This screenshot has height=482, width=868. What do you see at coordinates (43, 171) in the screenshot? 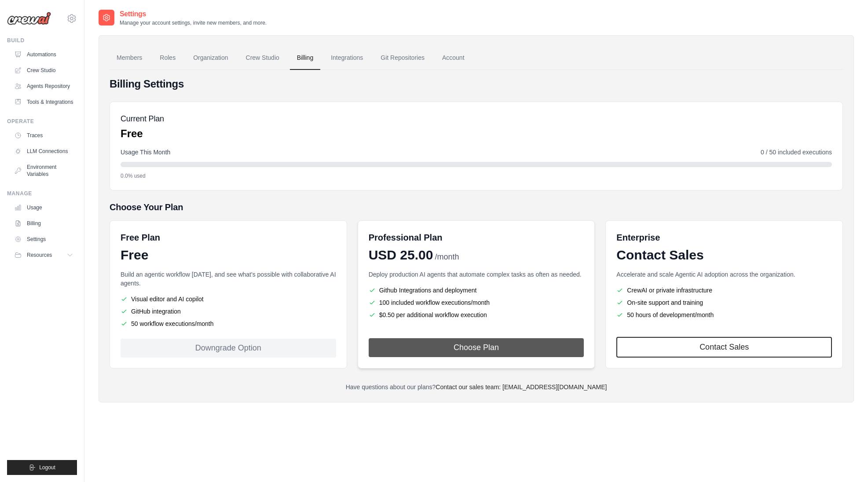
I see `a: Environment Variables` at bounding box center [43, 171].